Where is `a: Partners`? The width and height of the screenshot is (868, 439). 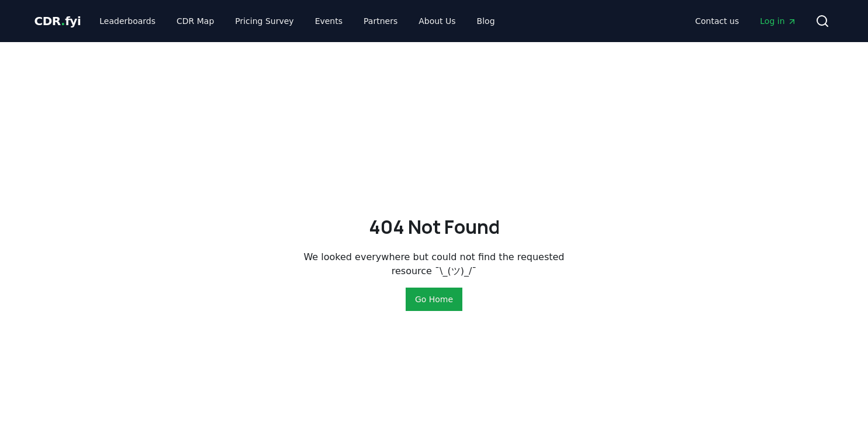 a: Partners is located at coordinates (381, 21).